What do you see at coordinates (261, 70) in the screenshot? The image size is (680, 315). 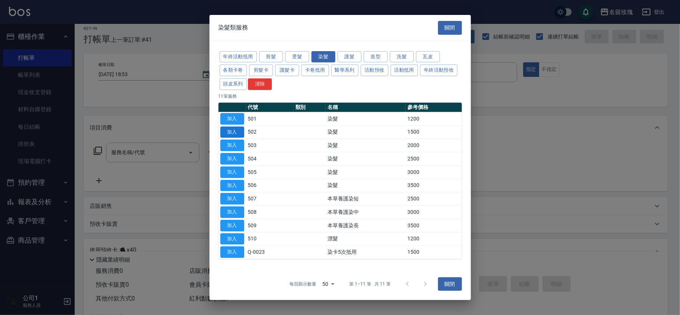 I see `button: 剪髮卡` at bounding box center [261, 70].